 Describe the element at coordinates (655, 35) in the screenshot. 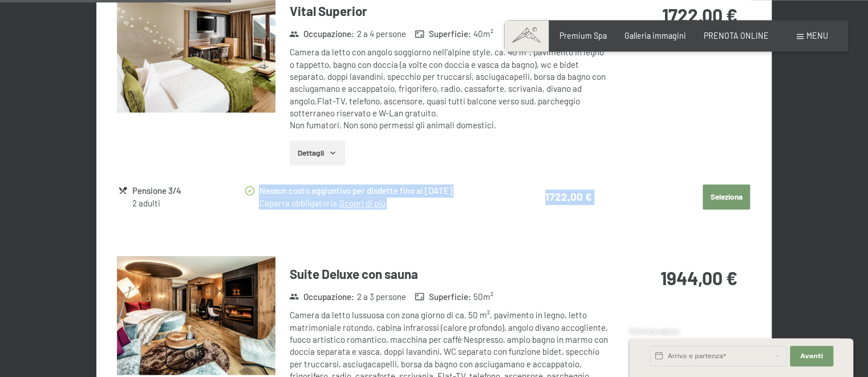

I see `a: Galleria immagini` at that location.